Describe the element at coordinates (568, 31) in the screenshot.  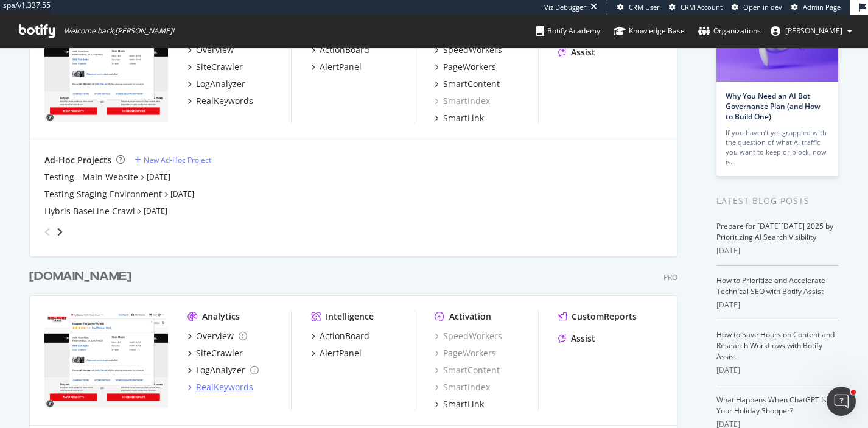
I see `a: Botify Academy` at that location.